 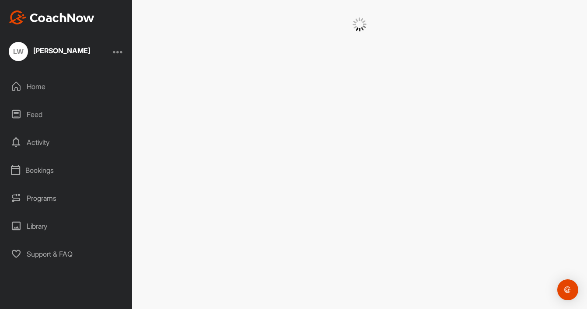 What do you see at coordinates (18, 52) in the screenshot?
I see `div: LW` at bounding box center [18, 52].